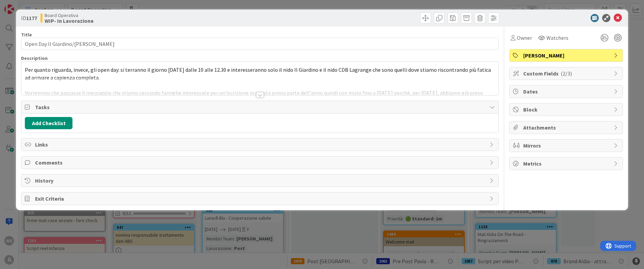  Describe the element at coordinates (566, 74) in the screenshot. I see `span: ( 2/3 )` at that location.